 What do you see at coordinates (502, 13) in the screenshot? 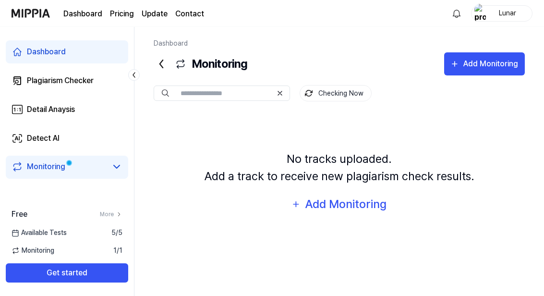
I see `button: profileLunar` at bounding box center [502, 13].